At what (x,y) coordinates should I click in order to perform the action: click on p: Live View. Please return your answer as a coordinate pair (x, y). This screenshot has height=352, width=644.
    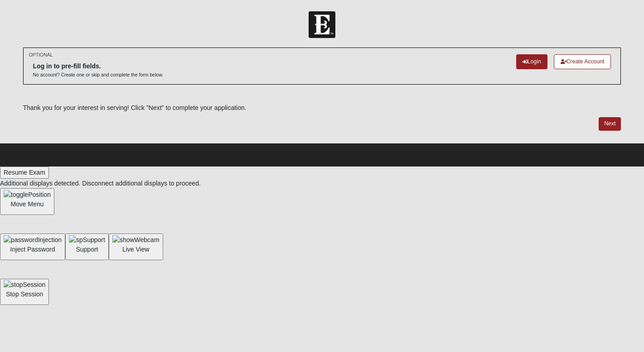
    Looking at the image, I should click on (136, 250).